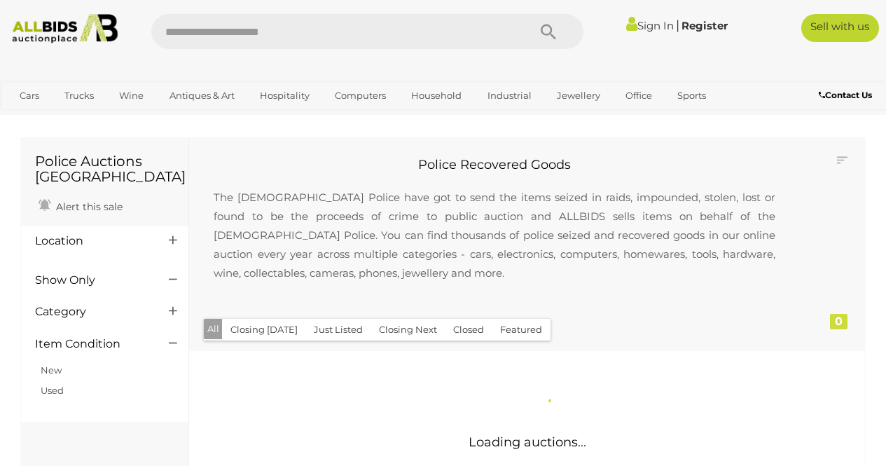 Image resolution: width=886 pixels, height=466 pixels. What do you see at coordinates (91, 241) in the screenshot?
I see `h4: Location` at bounding box center [91, 241].